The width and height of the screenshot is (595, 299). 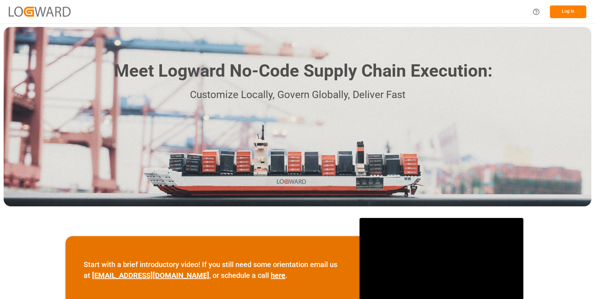 I want to click on h1: Meet Logward No-Code Supply Chain Execution:, so click(x=303, y=71).